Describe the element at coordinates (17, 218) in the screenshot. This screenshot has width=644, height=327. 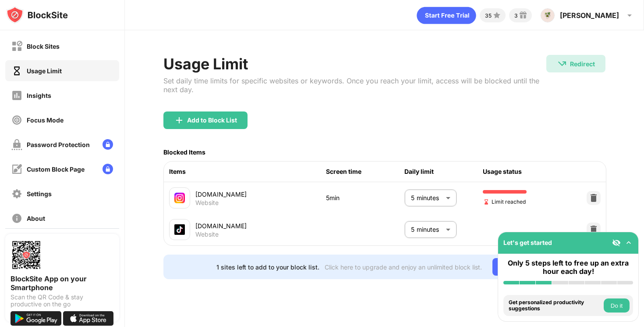
I see `img: about-off.svg` at that location.